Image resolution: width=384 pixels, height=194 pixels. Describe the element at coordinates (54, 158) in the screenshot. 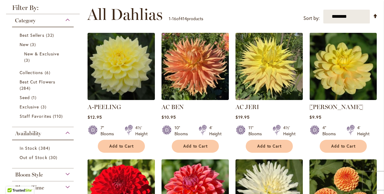

I see `span: 30` at that location.